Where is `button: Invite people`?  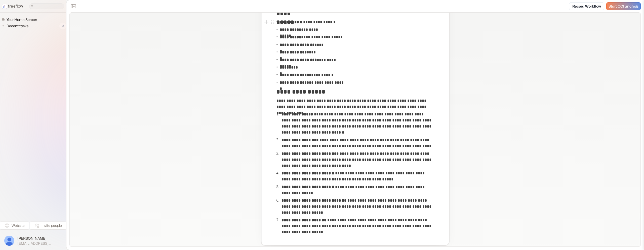 button: Invite people is located at coordinates (48, 225).